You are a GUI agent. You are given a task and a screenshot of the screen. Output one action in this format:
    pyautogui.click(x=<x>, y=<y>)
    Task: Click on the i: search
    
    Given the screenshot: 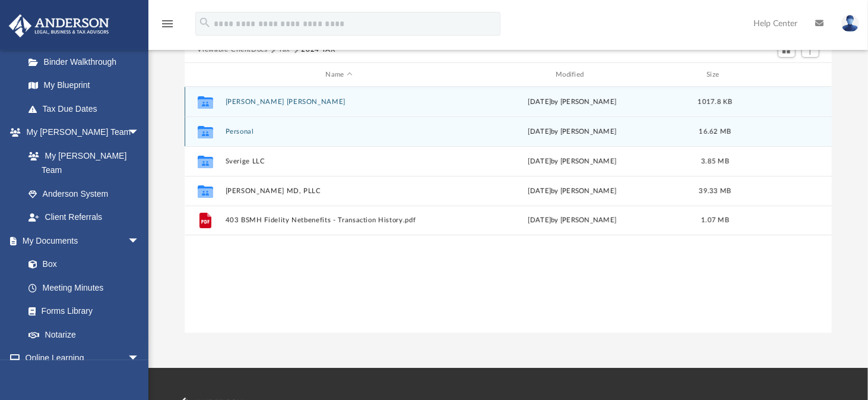 What is the action you would take?
    pyautogui.click(x=204, y=22)
    